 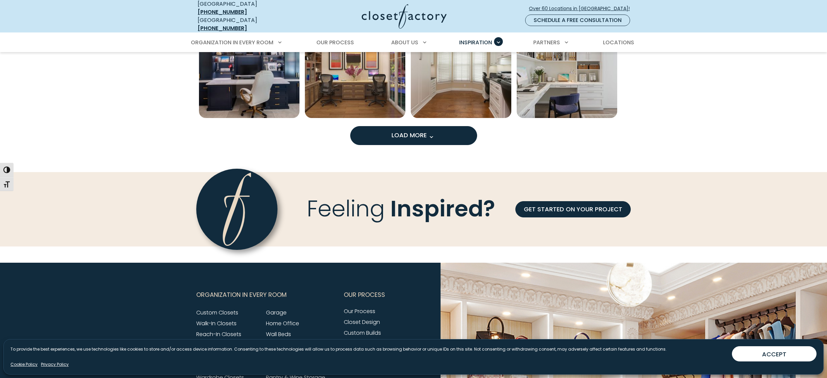 I want to click on a: Reach-In Closets, so click(x=219, y=334).